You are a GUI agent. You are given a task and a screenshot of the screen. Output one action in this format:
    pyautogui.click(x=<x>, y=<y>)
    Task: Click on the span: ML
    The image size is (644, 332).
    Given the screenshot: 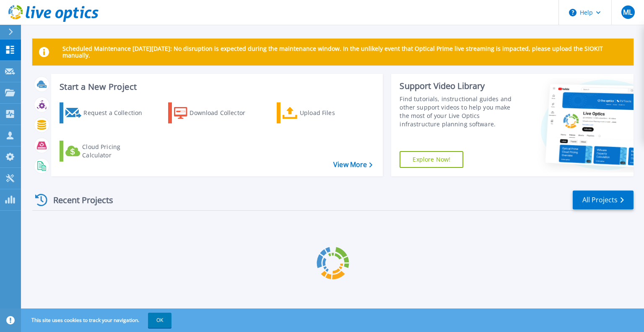 What is the action you would take?
    pyautogui.click(x=628, y=12)
    